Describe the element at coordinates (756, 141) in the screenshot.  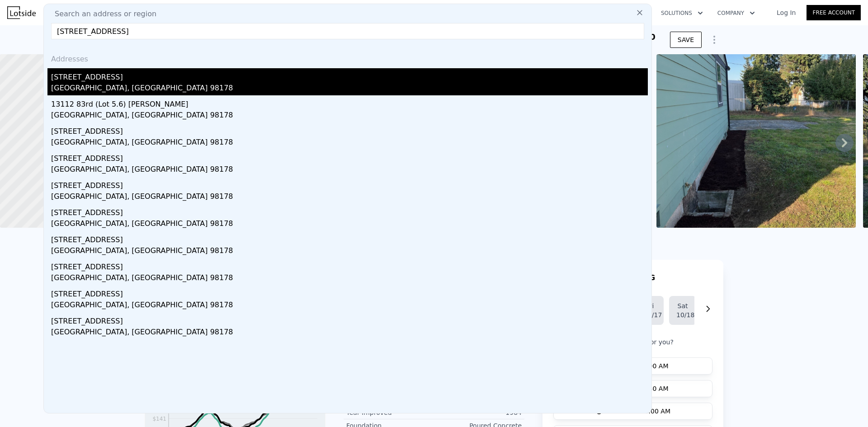
I see `img: Sale: 169958087 Parcel: 100968434` at that location.